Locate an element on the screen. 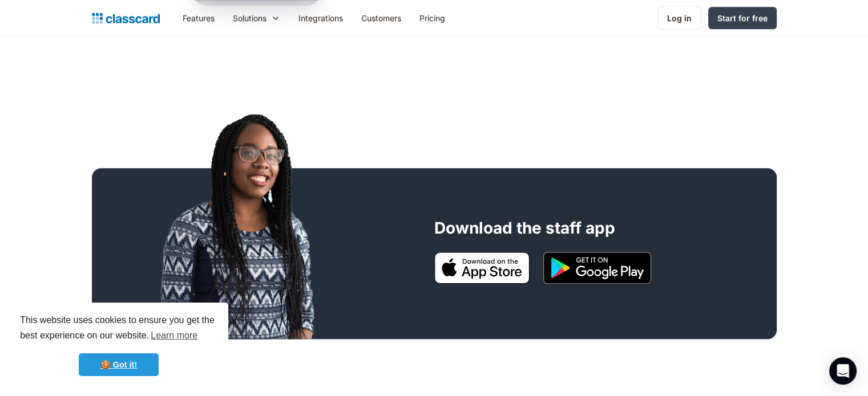 This screenshot has width=868, height=396. a: Features is located at coordinates (199, 17).